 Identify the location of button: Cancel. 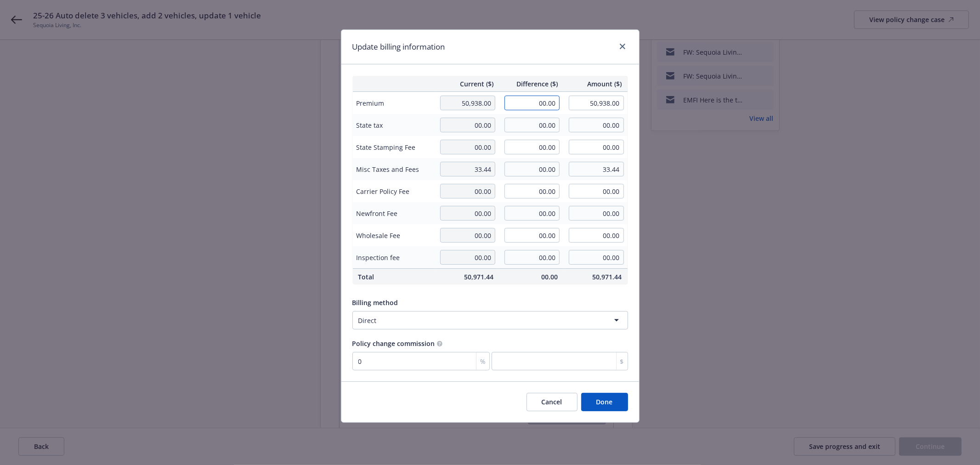
(552, 402).